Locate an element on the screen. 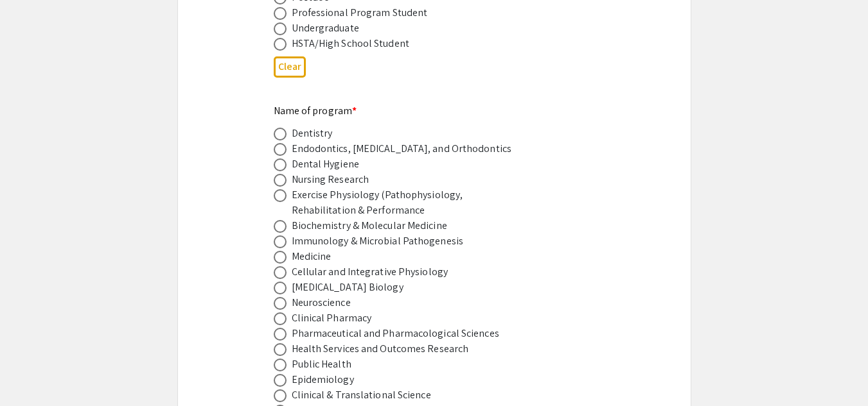 Image resolution: width=868 pixels, height=406 pixels. div: Dentistry is located at coordinates (312, 134).